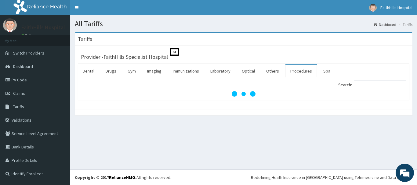 The height and width of the screenshot is (185, 417). I want to click on span: Tariffs, so click(19, 107).